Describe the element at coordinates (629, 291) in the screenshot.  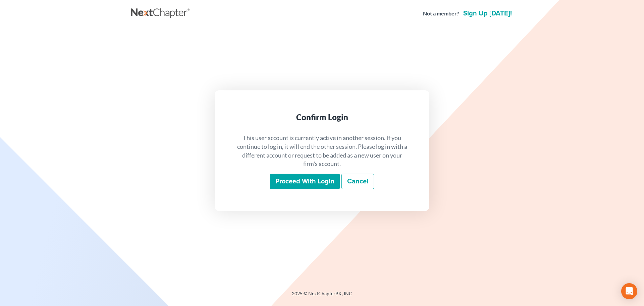
I see `div: Open Intercom Messenger` at that location.